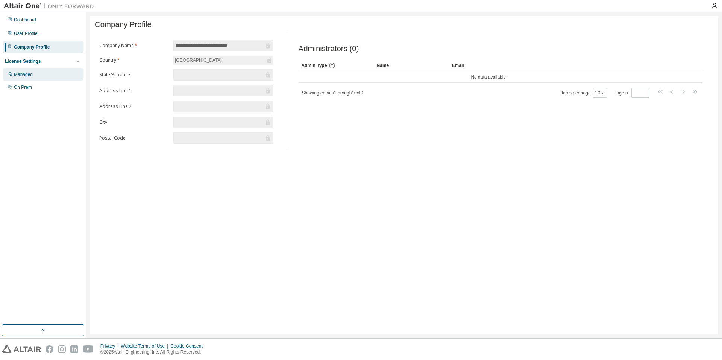  What do you see at coordinates (631, 93) in the screenshot?
I see `span: Page n.` at bounding box center [631, 93].